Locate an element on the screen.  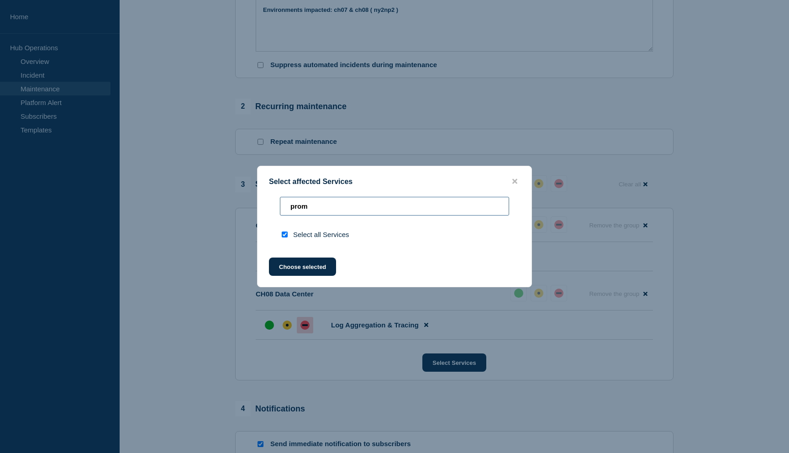
span: Select all Services is located at coordinates (321, 234).